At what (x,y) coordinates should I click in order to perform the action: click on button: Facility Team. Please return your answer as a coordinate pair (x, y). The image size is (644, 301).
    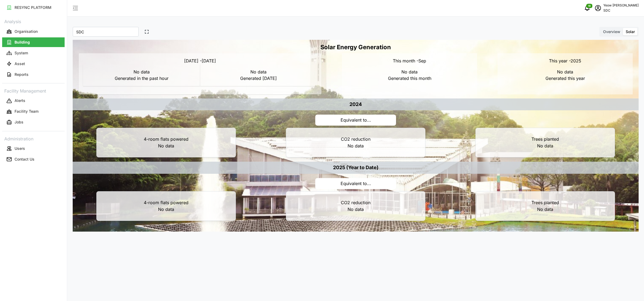
    Looking at the image, I should click on (34, 112).